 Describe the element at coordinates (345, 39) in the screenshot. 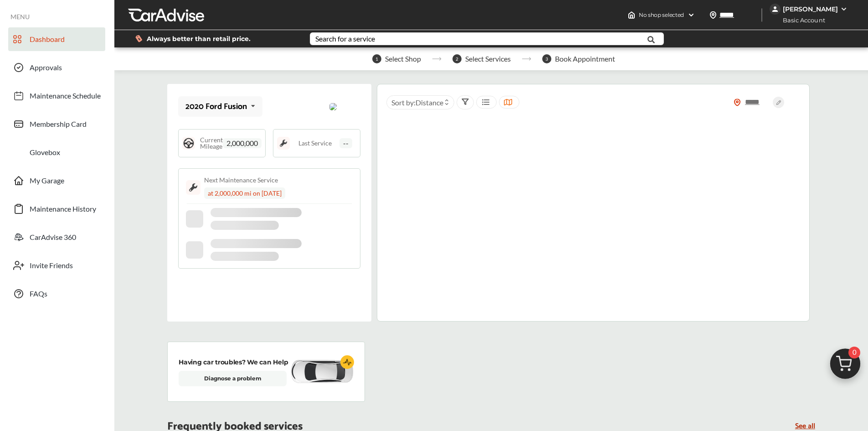

I see `div: Search for a service` at that location.